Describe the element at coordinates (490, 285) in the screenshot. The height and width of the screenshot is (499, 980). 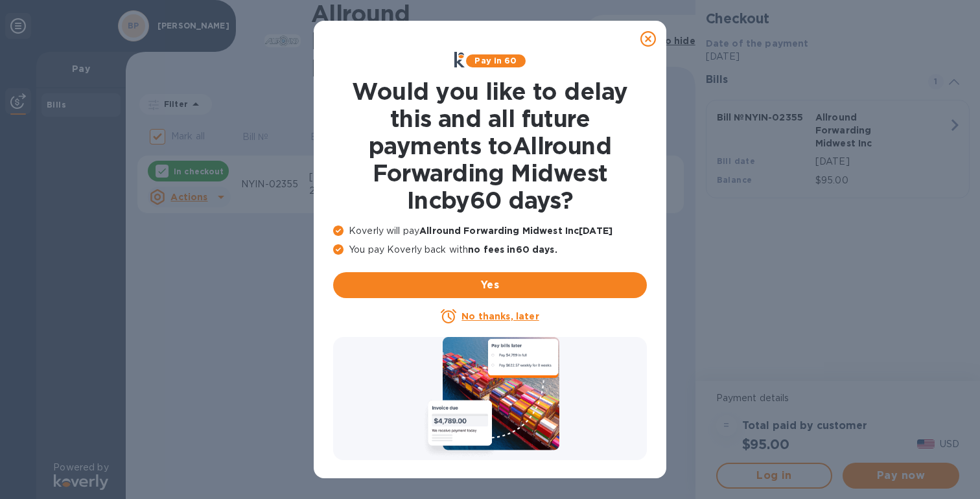
I see `button: Yes` at that location.